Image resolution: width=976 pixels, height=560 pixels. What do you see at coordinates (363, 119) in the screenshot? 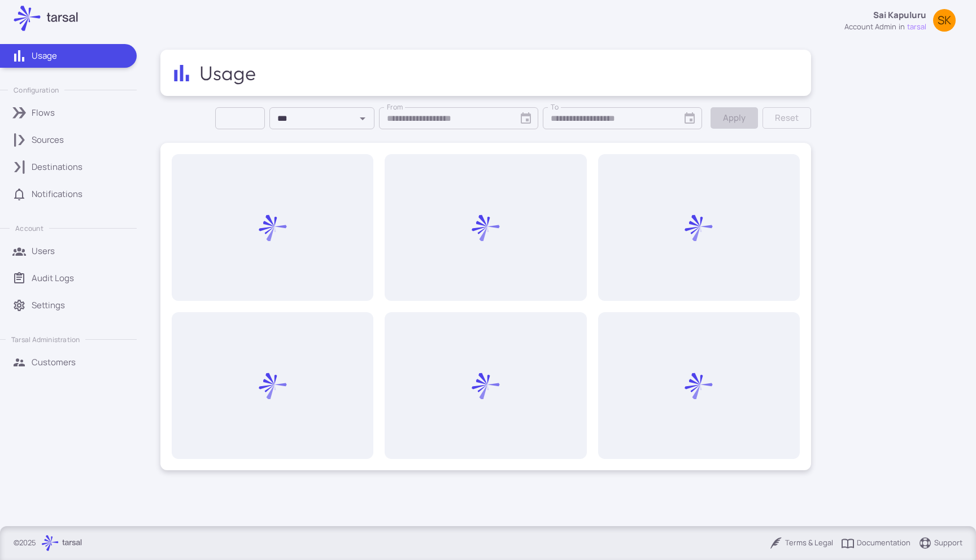
I see `button: Open` at bounding box center [363, 119].